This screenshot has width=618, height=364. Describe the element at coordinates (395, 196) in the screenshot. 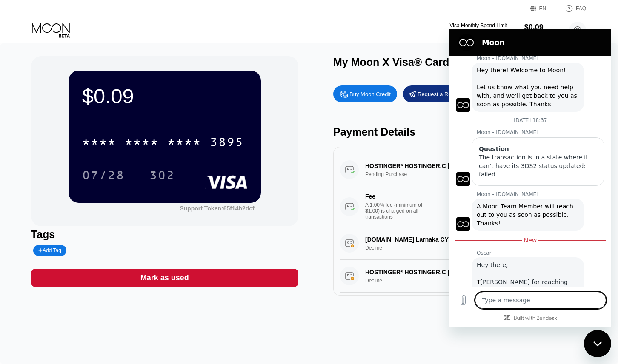

I see `div: Fee` at that location.